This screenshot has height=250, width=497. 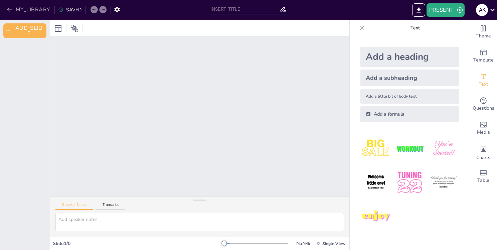 I want to click on div: Add ready made slides, so click(x=483, y=56).